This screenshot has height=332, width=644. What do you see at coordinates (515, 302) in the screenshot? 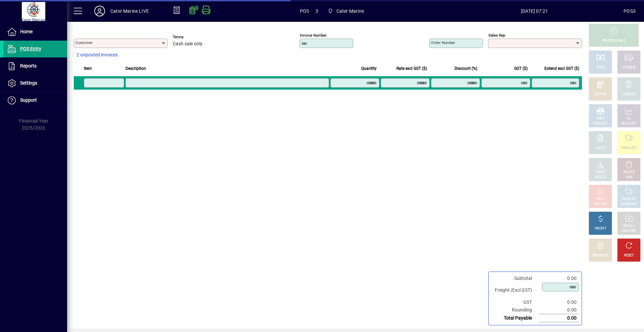
I see `td: GST` at bounding box center [515, 302].